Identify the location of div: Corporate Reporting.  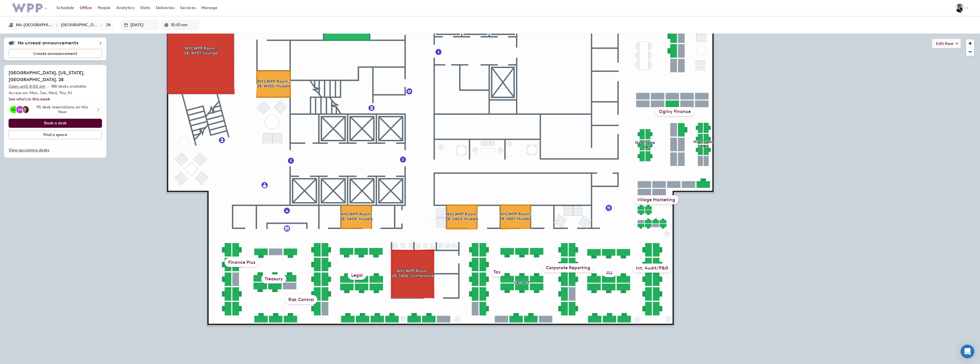
(568, 268).